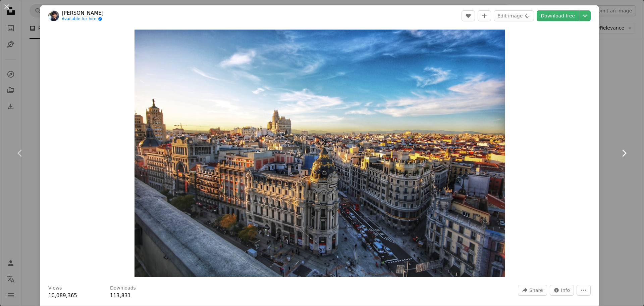 Image resolution: width=644 pixels, height=306 pixels. What do you see at coordinates (584, 290) in the screenshot?
I see `button: More Actions` at bounding box center [584, 290].